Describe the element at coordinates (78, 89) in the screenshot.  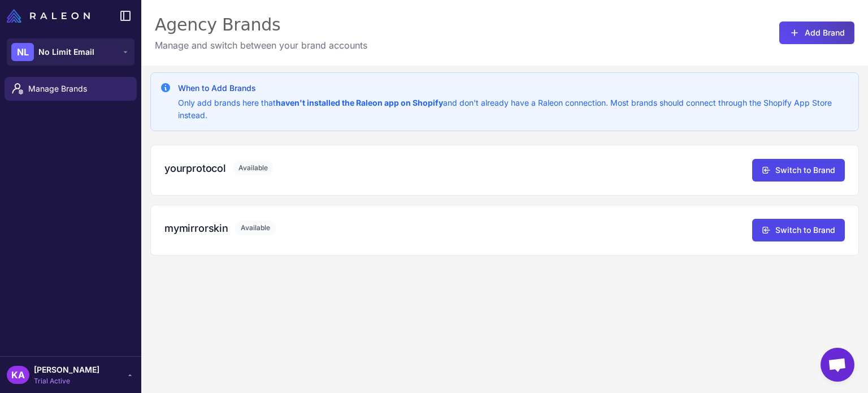
I see `span: Manage Brands` at that location.